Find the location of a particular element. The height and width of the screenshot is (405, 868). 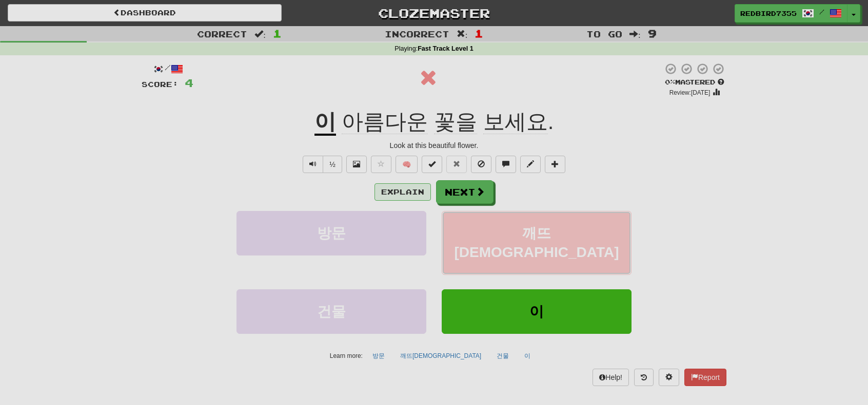

a: Clozemaster is located at coordinates (434, 12).